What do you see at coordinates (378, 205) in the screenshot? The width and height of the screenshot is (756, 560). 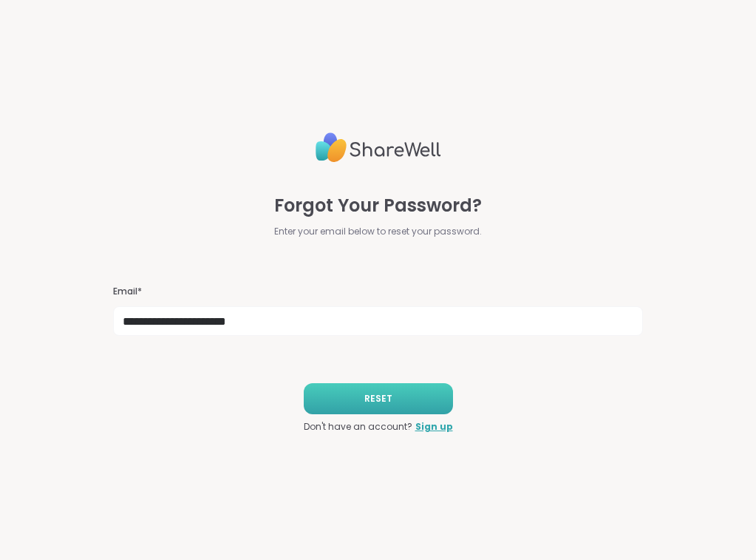 I see `span: Forgot Your Password?` at bounding box center [378, 205].